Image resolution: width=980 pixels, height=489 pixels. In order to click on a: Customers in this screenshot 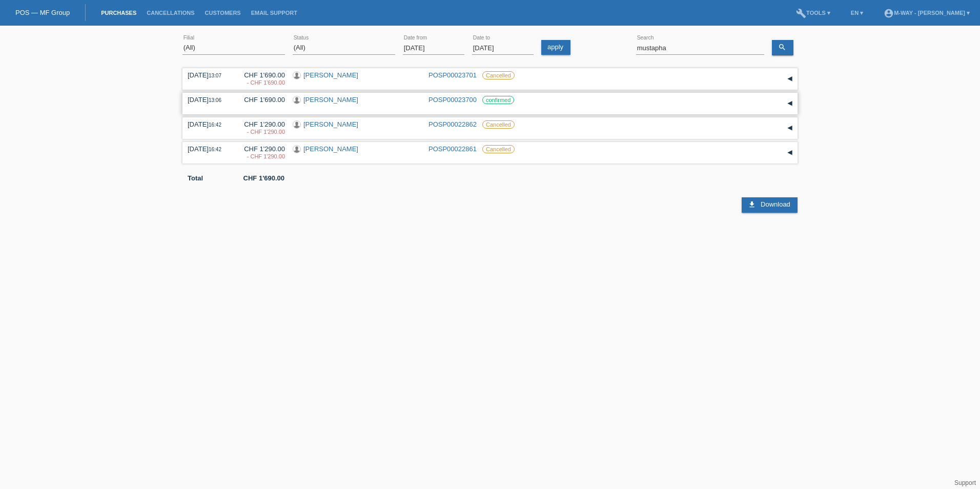, I will do `click(223, 13)`.